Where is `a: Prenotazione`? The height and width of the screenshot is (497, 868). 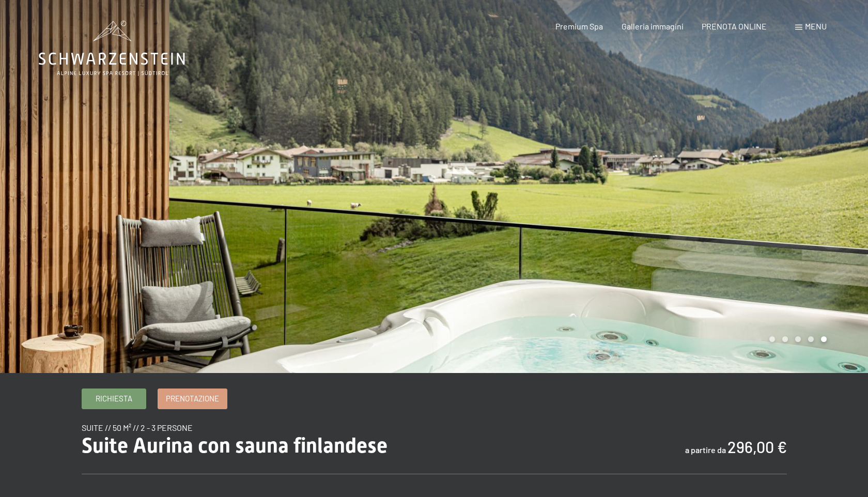 a: Prenotazione is located at coordinates (192, 399).